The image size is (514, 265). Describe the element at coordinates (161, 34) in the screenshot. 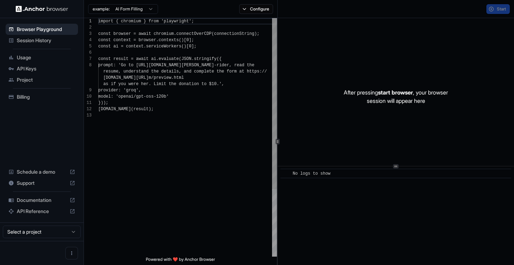

I see `span: const browser = await chromium.connectOverCDP(conn` at that location.